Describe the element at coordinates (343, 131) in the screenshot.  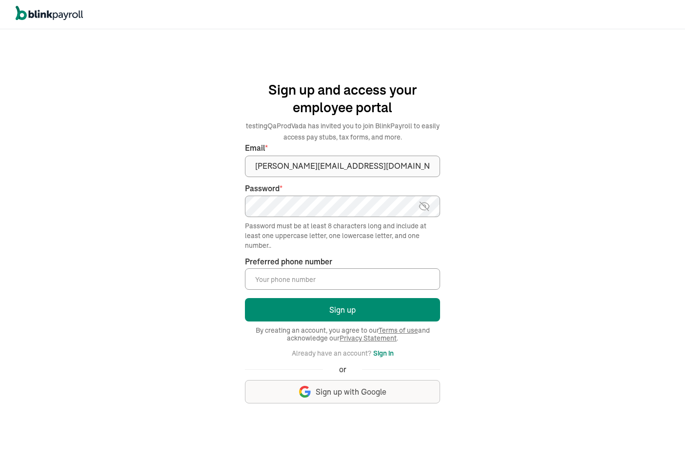
I see `span: testingQaProdVada has invited you to join BlinkPayroll to easily access pay stubs, tax forms, and...` at that location.